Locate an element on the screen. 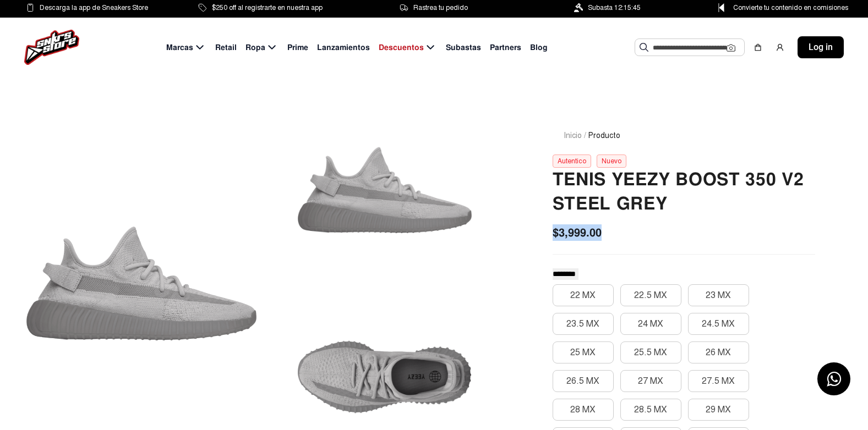 The height and width of the screenshot is (430, 868). span: Prime is located at coordinates (298, 47).